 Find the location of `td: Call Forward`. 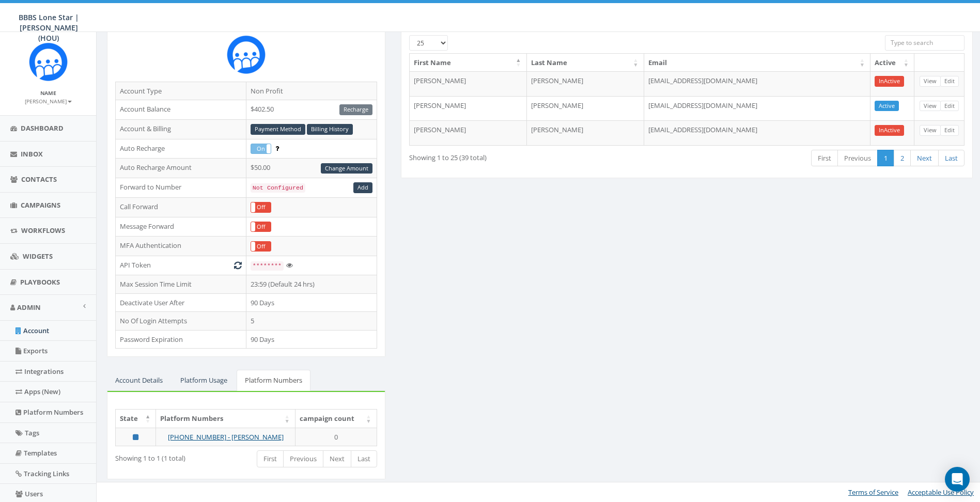

td: Call Forward is located at coordinates (181, 207).